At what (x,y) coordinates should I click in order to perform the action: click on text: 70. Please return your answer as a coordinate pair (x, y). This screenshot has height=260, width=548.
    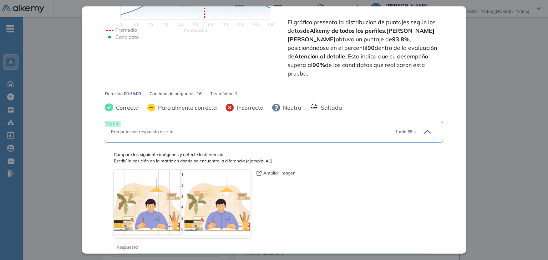
    Looking at the image, I should click on (226, 25).